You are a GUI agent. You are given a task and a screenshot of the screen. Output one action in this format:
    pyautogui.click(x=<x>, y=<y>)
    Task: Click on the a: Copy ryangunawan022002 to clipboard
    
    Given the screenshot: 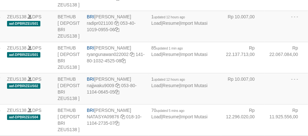 What is the action you would take?
    pyautogui.click(x=132, y=54)
    